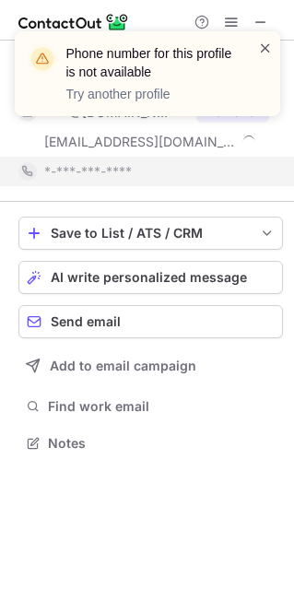  What do you see at coordinates (86, 322) in the screenshot?
I see `span: Send email` at bounding box center [86, 322].